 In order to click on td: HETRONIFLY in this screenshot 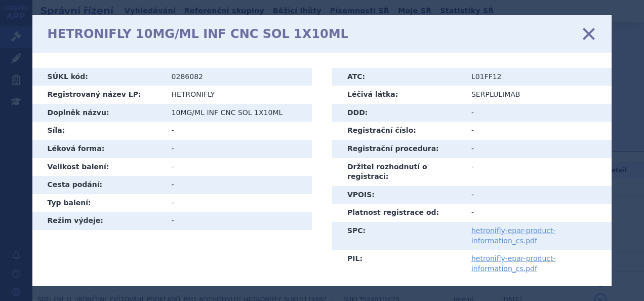, I will do `click(238, 95)`.